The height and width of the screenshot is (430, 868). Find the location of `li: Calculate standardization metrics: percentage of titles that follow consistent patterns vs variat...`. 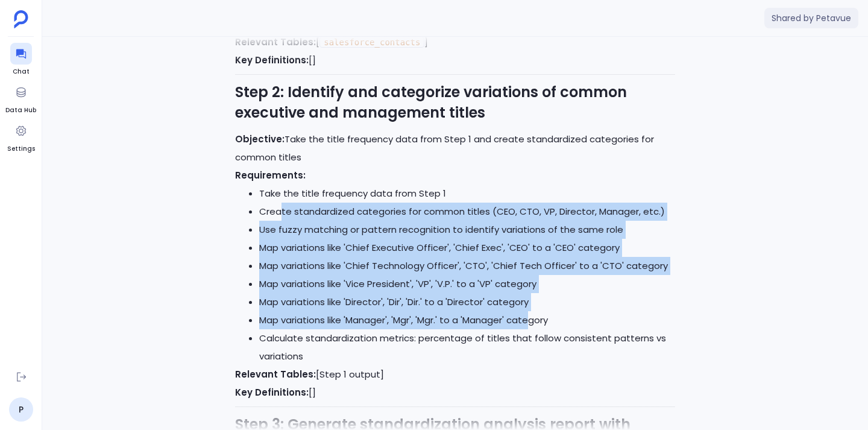

li: Calculate standardization metrics: percentage of titles that follow consistent patterns vs variat... is located at coordinates (467, 347).